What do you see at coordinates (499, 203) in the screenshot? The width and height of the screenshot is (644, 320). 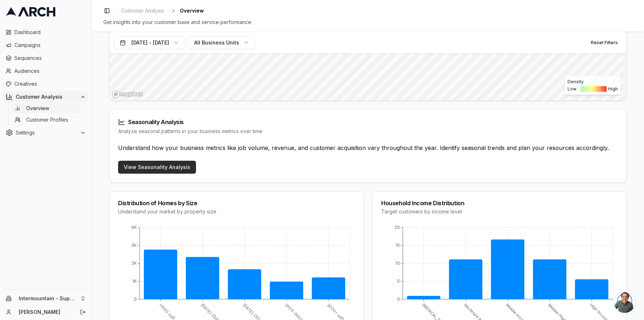 I see `div: Household Income Distribution` at bounding box center [499, 203].